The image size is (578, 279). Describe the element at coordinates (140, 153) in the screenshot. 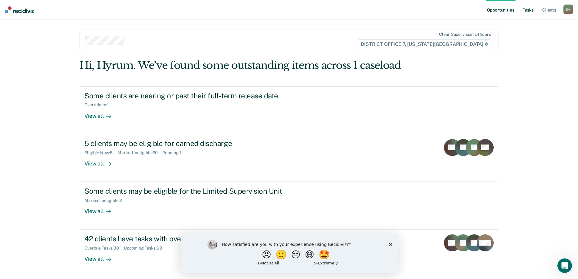

I see `div: Marked Ineligible : 20` at that location.